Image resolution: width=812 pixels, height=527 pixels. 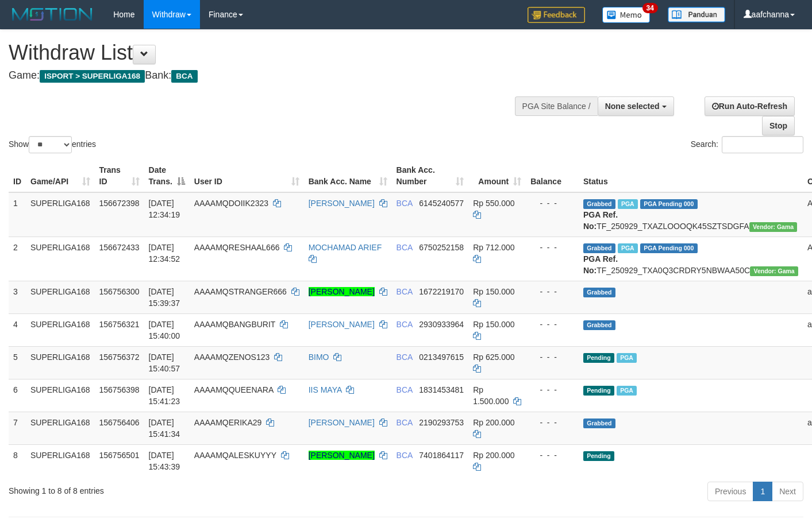 What do you see at coordinates (119, 176) in the screenshot?
I see `th: Trans ID: activate to sort column ascending` at bounding box center [119, 176].